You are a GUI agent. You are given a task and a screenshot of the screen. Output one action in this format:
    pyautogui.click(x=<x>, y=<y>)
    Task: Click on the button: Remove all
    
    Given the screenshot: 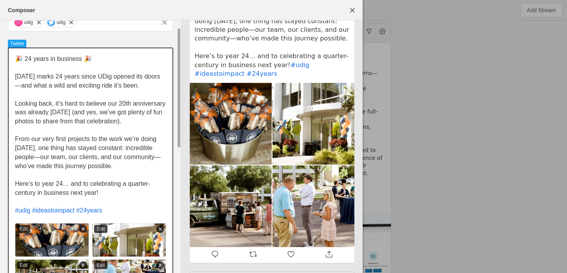 What is the action you would take?
    pyautogui.click(x=164, y=22)
    